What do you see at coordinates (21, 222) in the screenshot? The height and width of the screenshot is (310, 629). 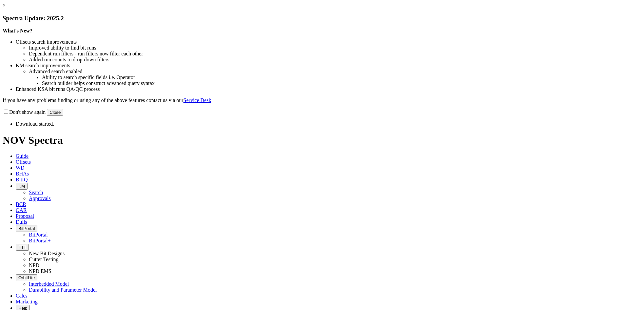 I see `span: Dulls` at bounding box center [21, 222].